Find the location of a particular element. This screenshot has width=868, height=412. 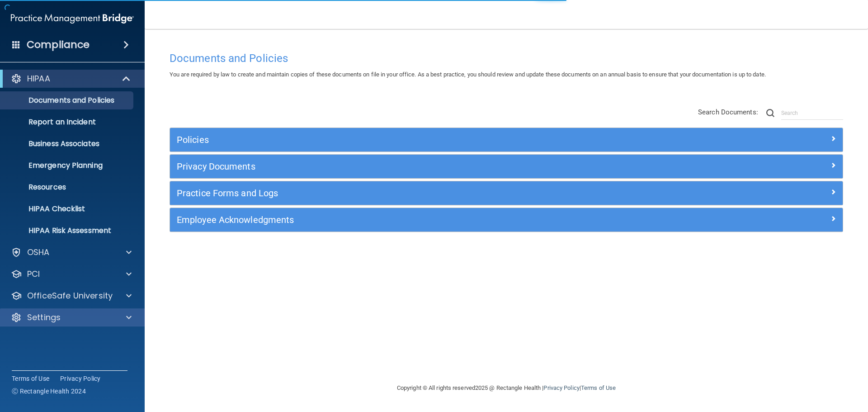

p: Report an Incident is located at coordinates (67, 122).